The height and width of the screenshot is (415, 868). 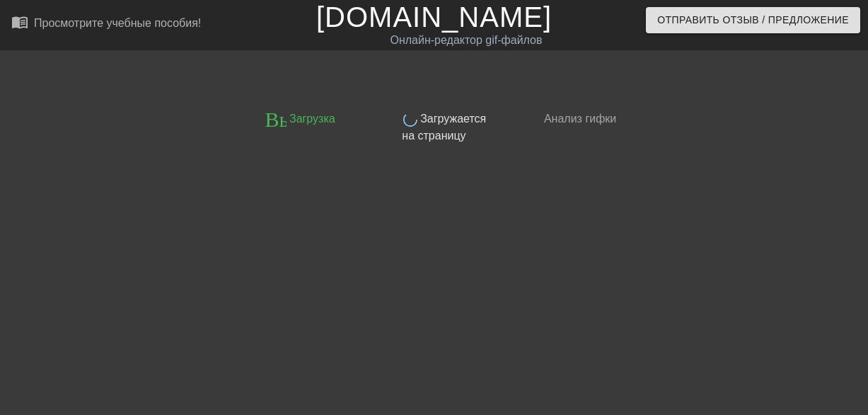 I want to click on span: Отправить Отзыв / Предложение, so click(x=753, y=20).